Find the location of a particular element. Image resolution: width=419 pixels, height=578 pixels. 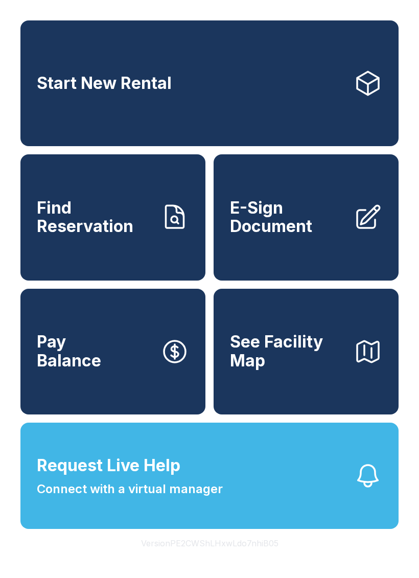

a: Find Reservation is located at coordinates (113, 217).